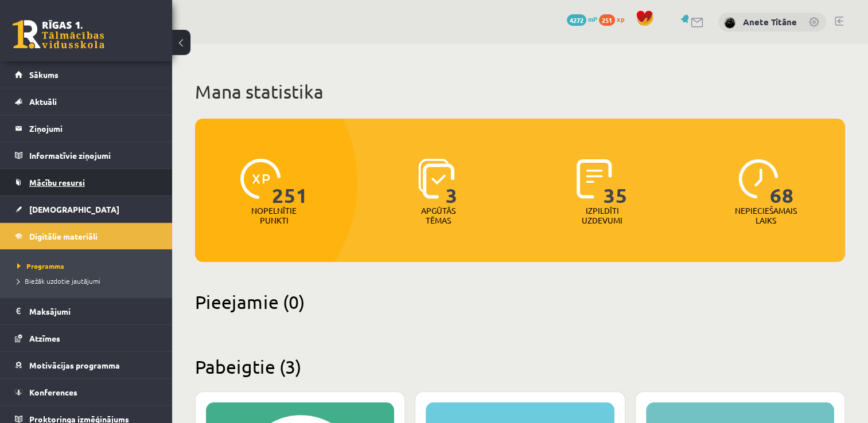 This screenshot has height=423, width=868. I want to click on a: Digitālie materiāli, so click(86, 236).